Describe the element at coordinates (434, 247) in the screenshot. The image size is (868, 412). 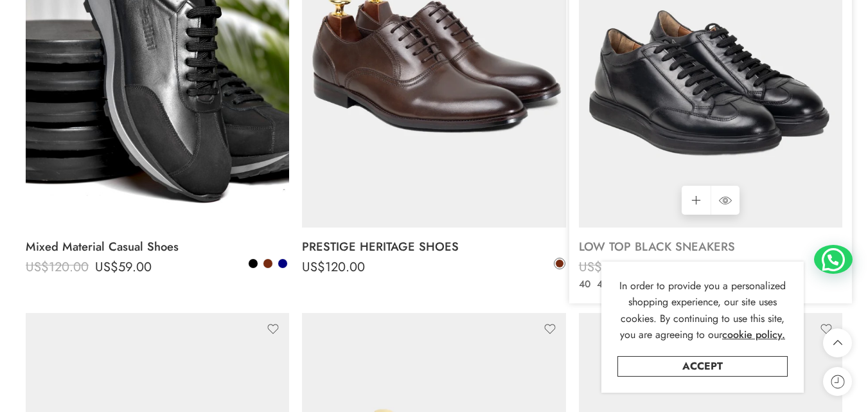
I see `a: PRESTIGE HERITAGE SHOES` at that location.